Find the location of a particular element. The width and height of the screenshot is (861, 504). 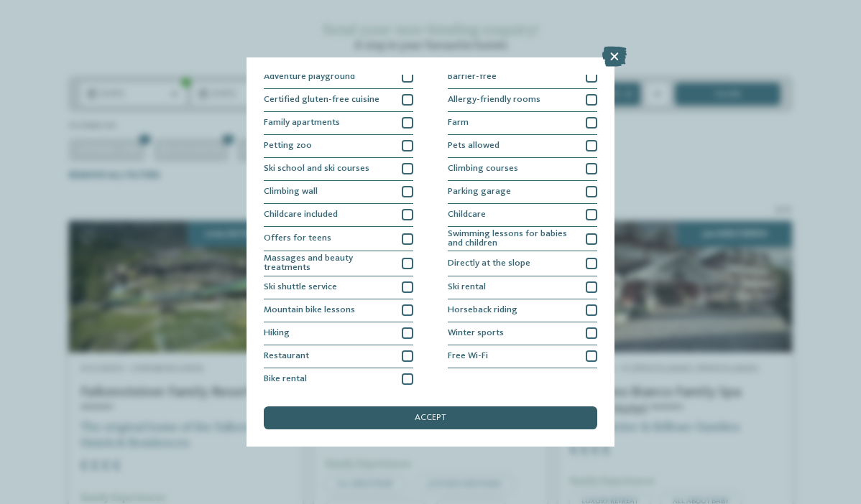

span: Allergy-friendly rooms is located at coordinates (494, 100).